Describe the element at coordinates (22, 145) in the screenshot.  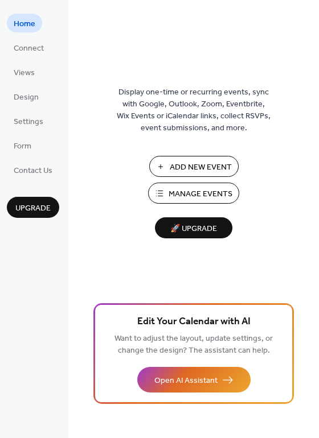
I see `a: Form` at that location.